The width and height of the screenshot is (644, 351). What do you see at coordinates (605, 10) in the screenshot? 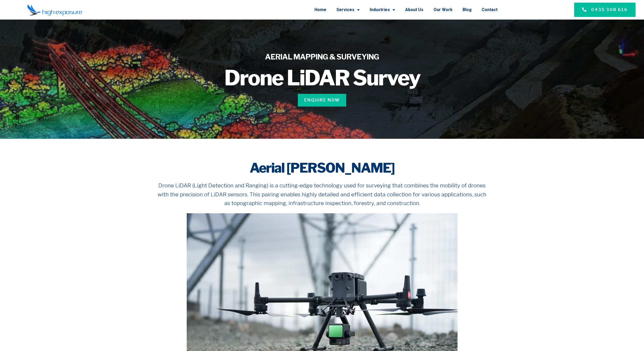
I see `a: 0435 308 616` at bounding box center [605, 10].